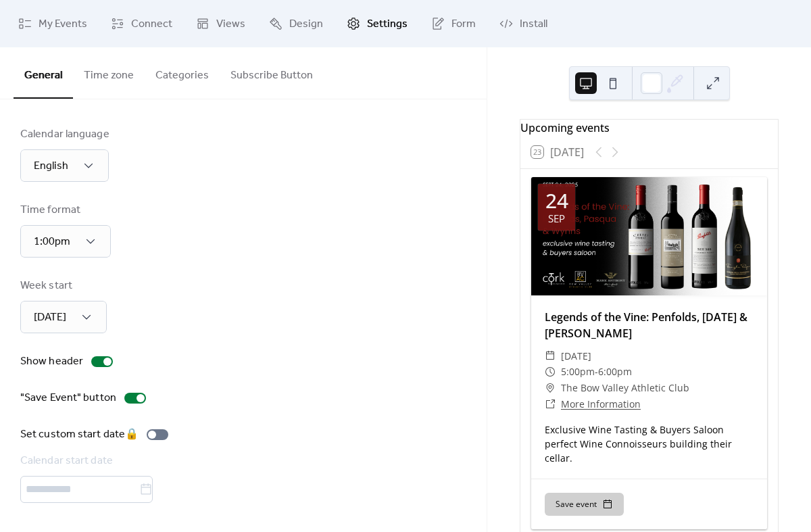 The image size is (811, 532). I want to click on button: Categories, so click(182, 72).